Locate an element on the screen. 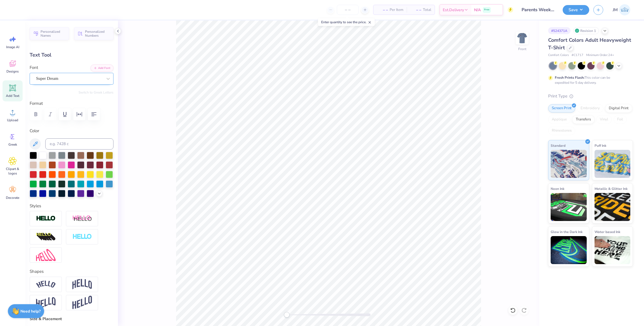  button: Save is located at coordinates (576, 10).